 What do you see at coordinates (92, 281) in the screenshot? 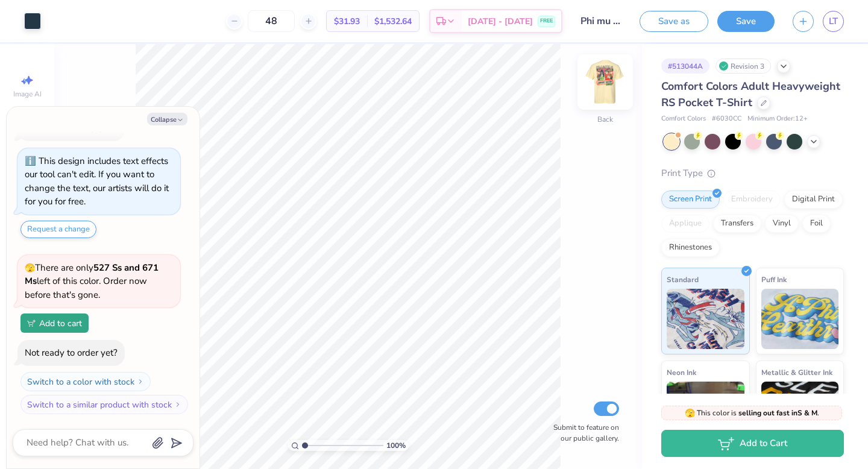
I see `span: There are only left of this color. Order now before that's gone.` at bounding box center [92, 281].